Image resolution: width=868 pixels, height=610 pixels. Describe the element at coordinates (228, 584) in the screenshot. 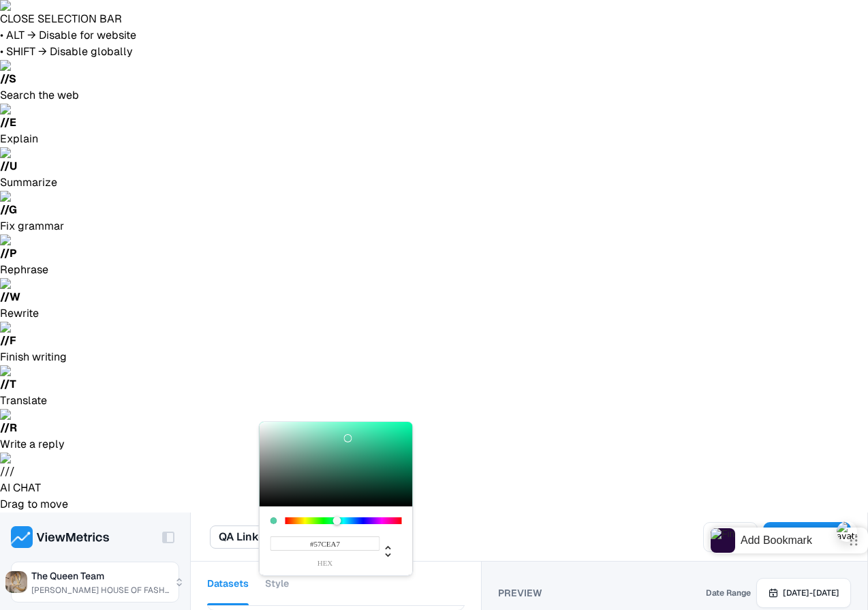

I see `button: Datasets` at that location.